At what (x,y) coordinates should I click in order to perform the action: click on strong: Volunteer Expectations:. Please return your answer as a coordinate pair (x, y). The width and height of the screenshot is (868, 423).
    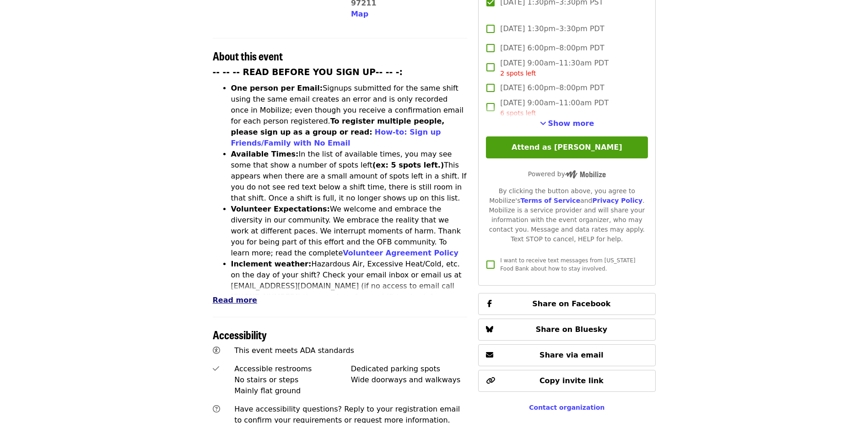
    Looking at the image, I should click on (280, 208).